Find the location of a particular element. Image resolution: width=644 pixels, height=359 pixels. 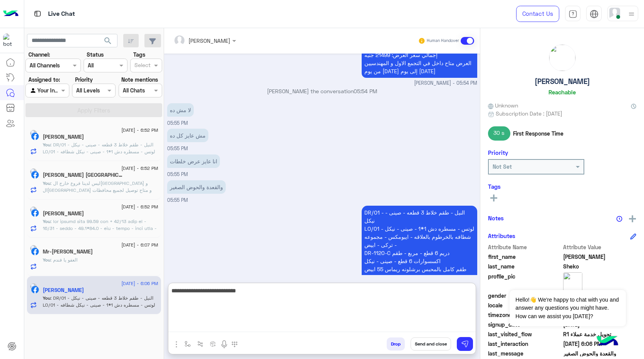

img: Trigger scenario is located at coordinates (200, 344).